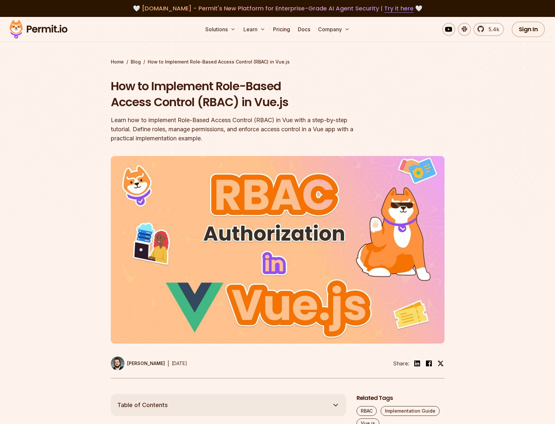  What do you see at coordinates (117, 62) in the screenshot?
I see `a: Home` at bounding box center [117, 62].